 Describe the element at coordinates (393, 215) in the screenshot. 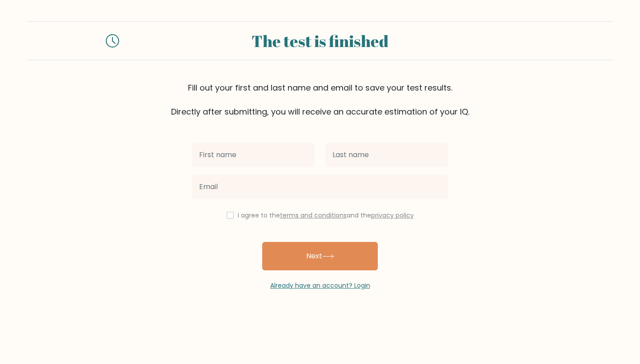

I see `a: privacy policy` at that location.